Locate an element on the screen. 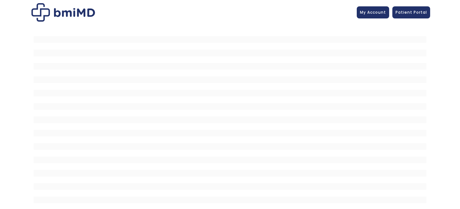 The width and height of the screenshot is (460, 209). a: My Account is located at coordinates (373, 12).